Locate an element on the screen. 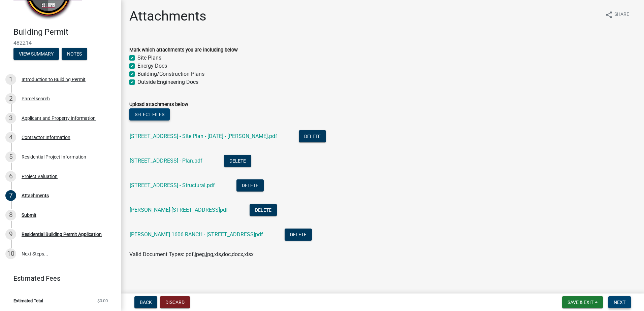 This screenshot has width=644, height=311. div: Contractor Information is located at coordinates (46, 138).